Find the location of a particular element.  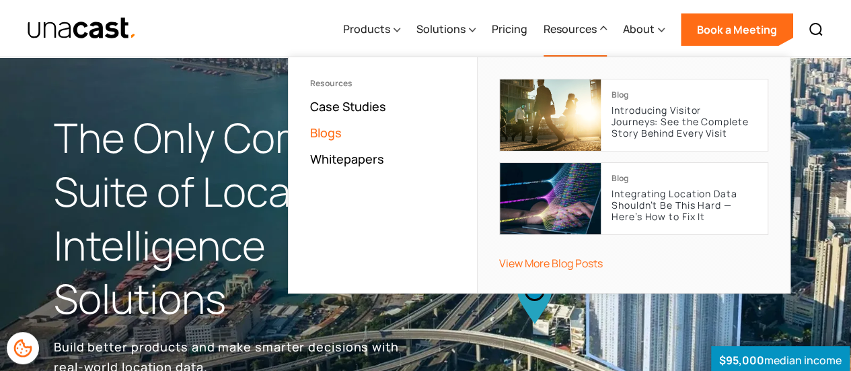

a: Whitepapers is located at coordinates (347, 159).